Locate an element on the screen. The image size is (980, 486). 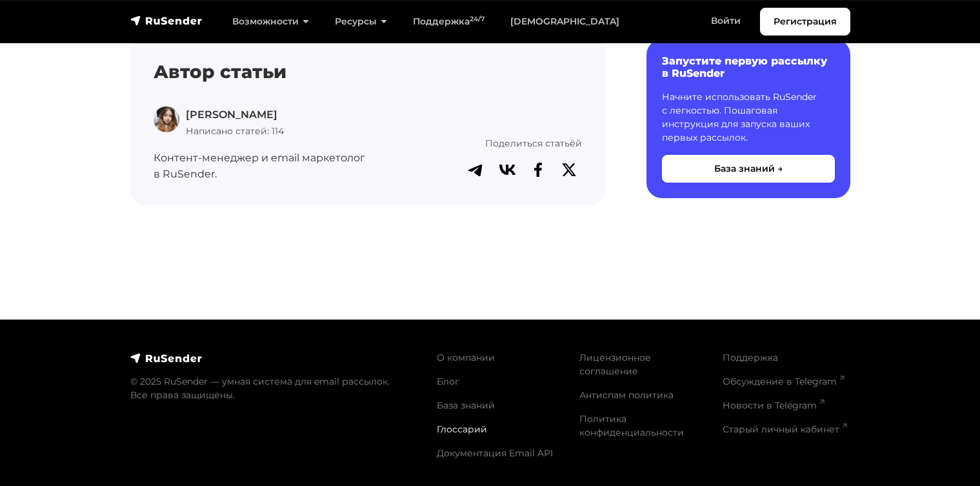
p: Поделиться статьёй is located at coordinates (497, 143).